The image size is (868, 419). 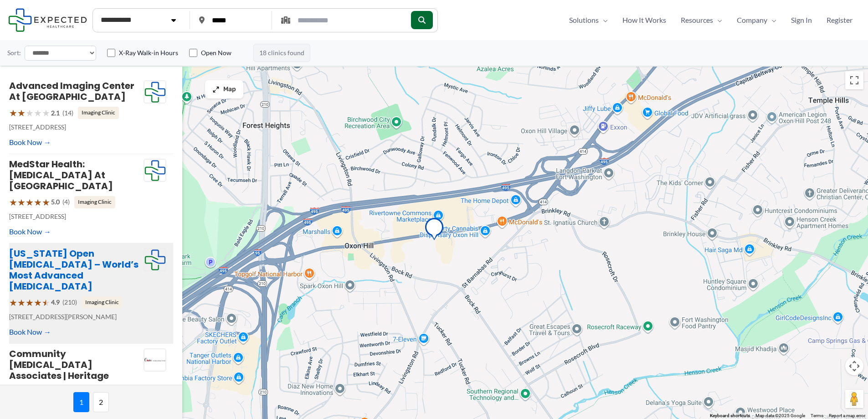 What do you see at coordinates (70, 302) in the screenshot?
I see `span: (210)` at bounding box center [70, 302].